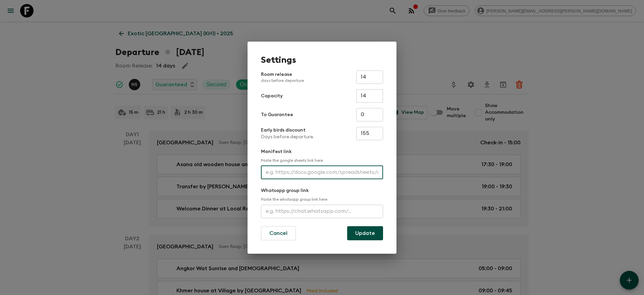  What do you see at coordinates (365, 233) in the screenshot?
I see `button: Update` at bounding box center [365, 233].